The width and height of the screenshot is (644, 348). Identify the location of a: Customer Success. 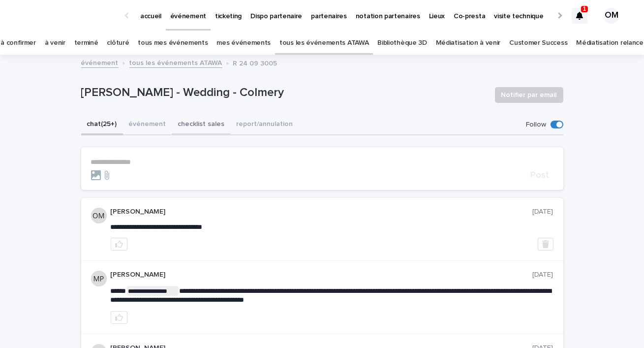
(538, 43).